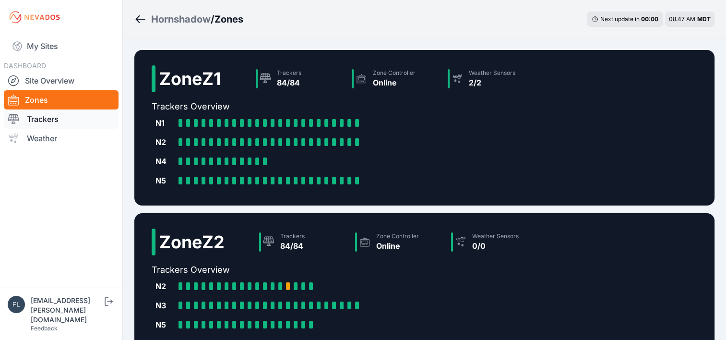  I want to click on span: DASHBOARD, so click(25, 65).